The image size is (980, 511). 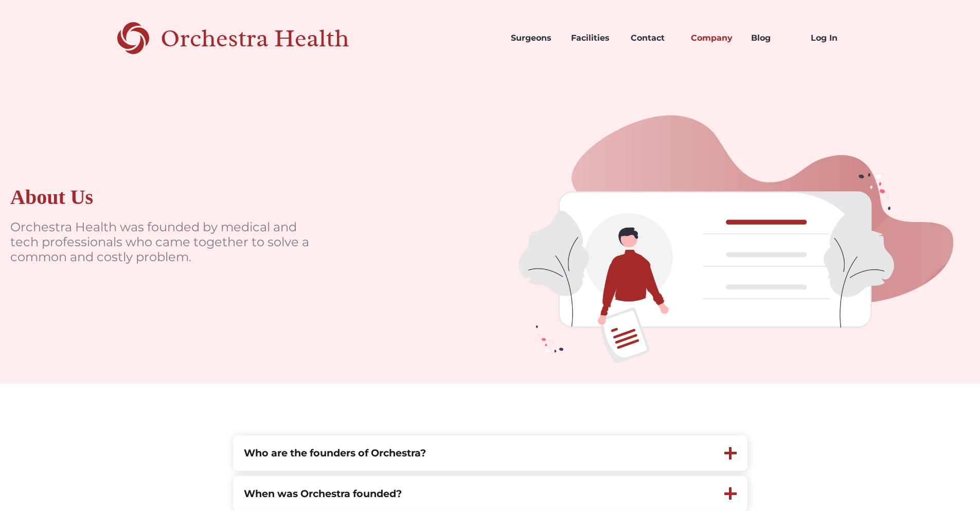 I want to click on strong: Who are the founders of Orchestra?, so click(x=335, y=453).